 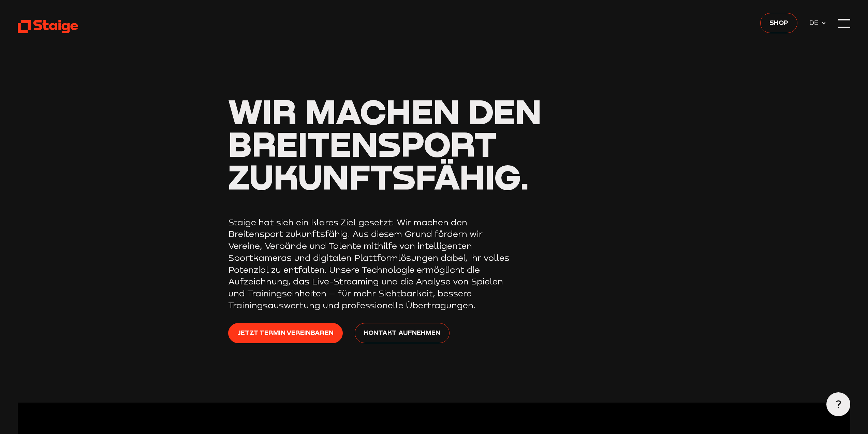 I want to click on p: Staige hat sich ein klares Ziel gesetzt: Wir machen den Breitensport zukunftsfähig. Aus diesem Gr..., so click(x=373, y=264).